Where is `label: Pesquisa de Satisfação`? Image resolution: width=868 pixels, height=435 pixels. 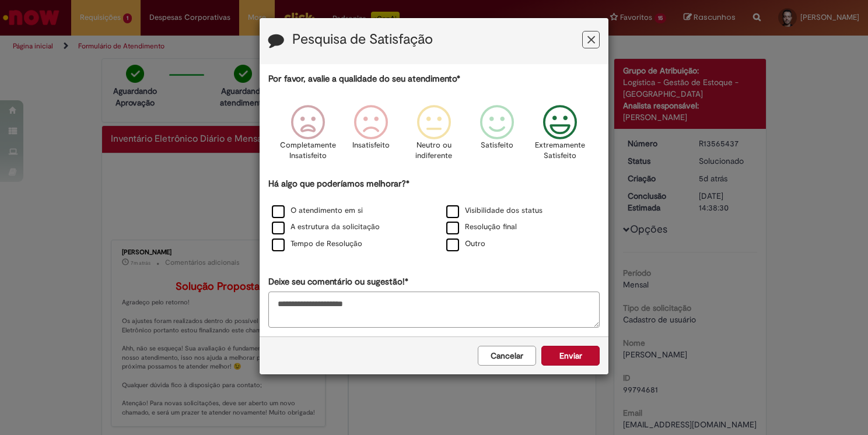
label: Pesquisa de Satisfação is located at coordinates (363, 39).